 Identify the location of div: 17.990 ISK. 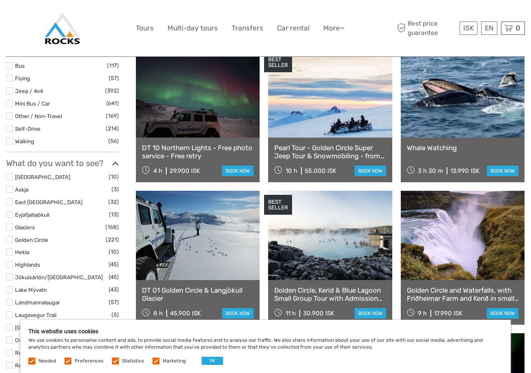
(448, 313).